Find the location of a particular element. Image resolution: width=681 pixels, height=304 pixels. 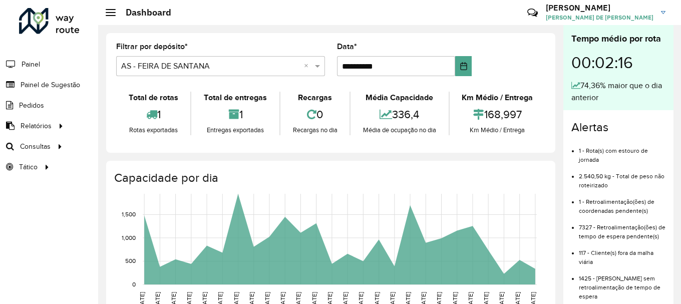

text: 500 is located at coordinates (130, 261).